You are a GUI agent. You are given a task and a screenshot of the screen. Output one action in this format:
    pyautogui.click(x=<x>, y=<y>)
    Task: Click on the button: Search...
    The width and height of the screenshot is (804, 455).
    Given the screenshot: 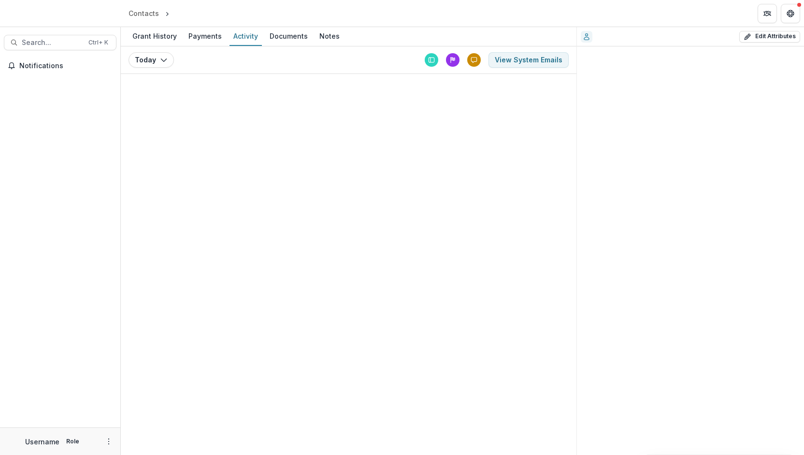 What is the action you would take?
    pyautogui.click(x=60, y=43)
    